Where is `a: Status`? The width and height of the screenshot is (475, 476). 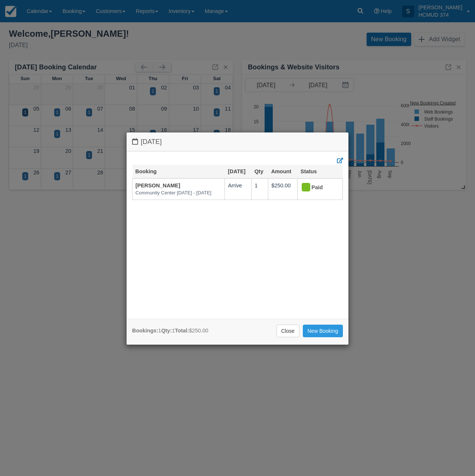 a: Status is located at coordinates (309, 171).